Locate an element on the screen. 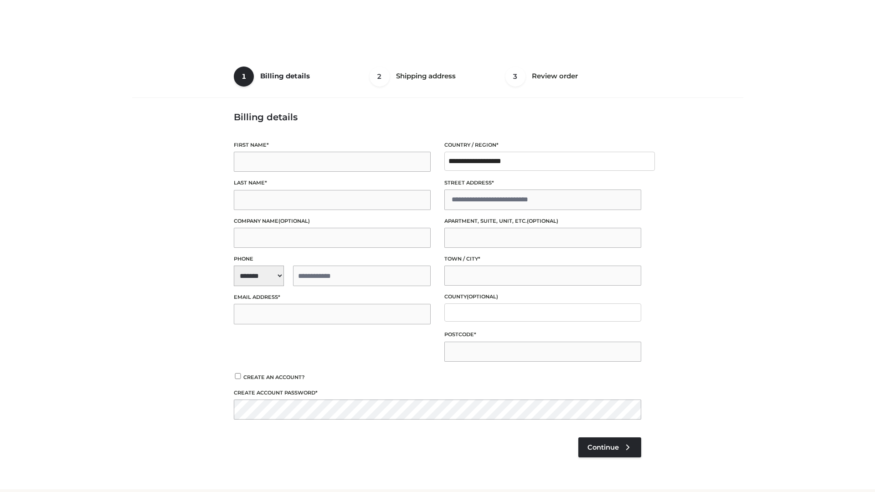 Image resolution: width=875 pixels, height=492 pixels. label: Create account password is located at coordinates (438, 393).